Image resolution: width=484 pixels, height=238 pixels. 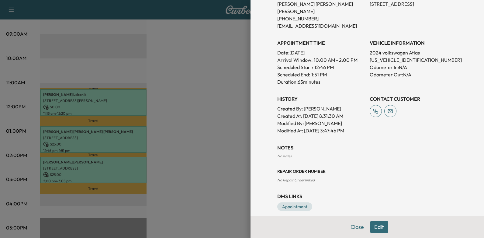 What do you see at coordinates (295, 207) in the screenshot?
I see `a: Appointment` at bounding box center [295, 207].